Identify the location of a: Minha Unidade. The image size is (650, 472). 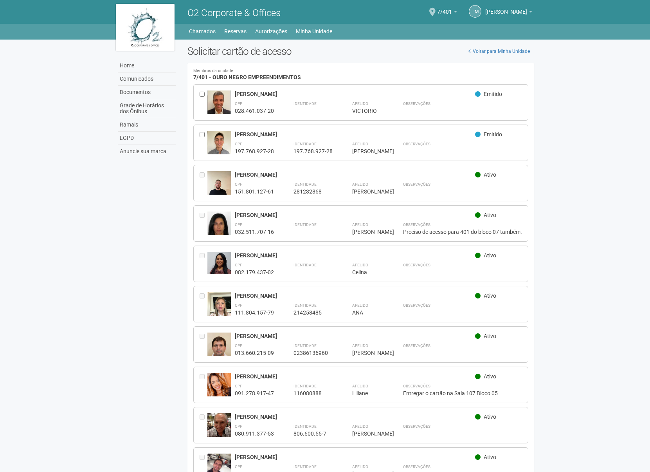
(314, 31).